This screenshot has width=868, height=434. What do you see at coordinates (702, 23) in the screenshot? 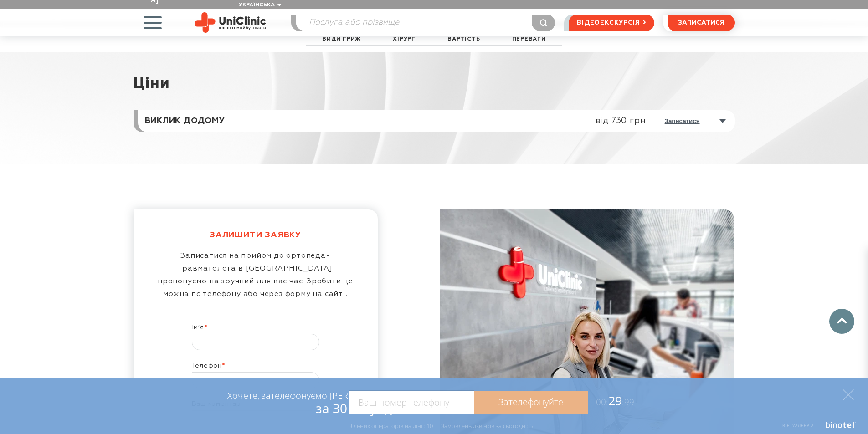
I see `span: записатися` at bounding box center [702, 23].